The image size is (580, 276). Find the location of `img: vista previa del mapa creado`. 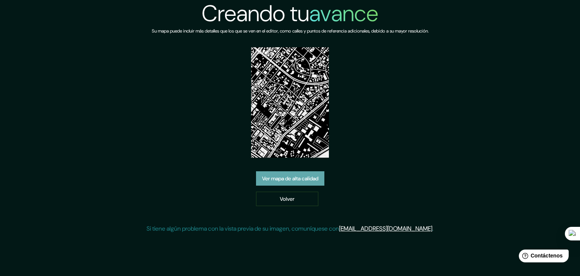

img: vista previa del mapa creado is located at coordinates (290, 102).